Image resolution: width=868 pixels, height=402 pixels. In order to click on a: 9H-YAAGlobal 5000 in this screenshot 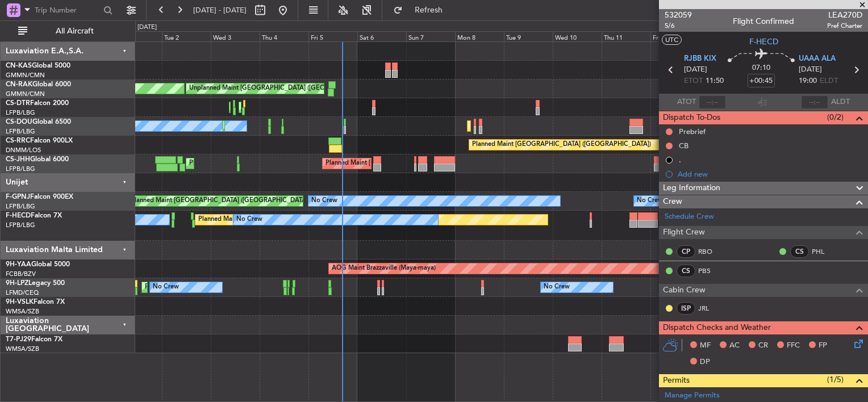, I will do `click(37, 264)`.